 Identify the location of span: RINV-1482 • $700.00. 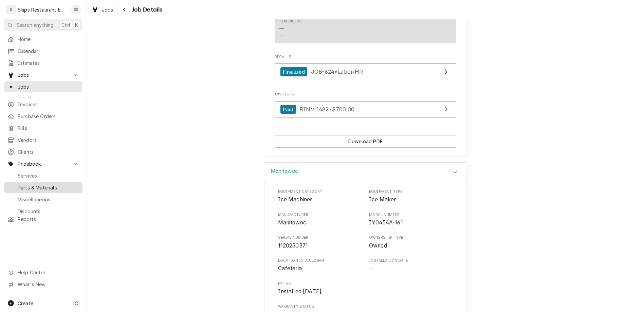
(327, 109).